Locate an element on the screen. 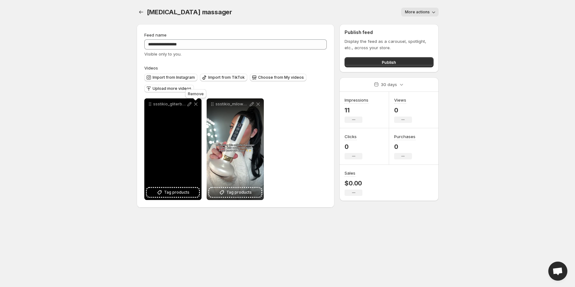 Image resolution: width=575 pixels, height=287 pixels. a: Open chat is located at coordinates (557, 271).